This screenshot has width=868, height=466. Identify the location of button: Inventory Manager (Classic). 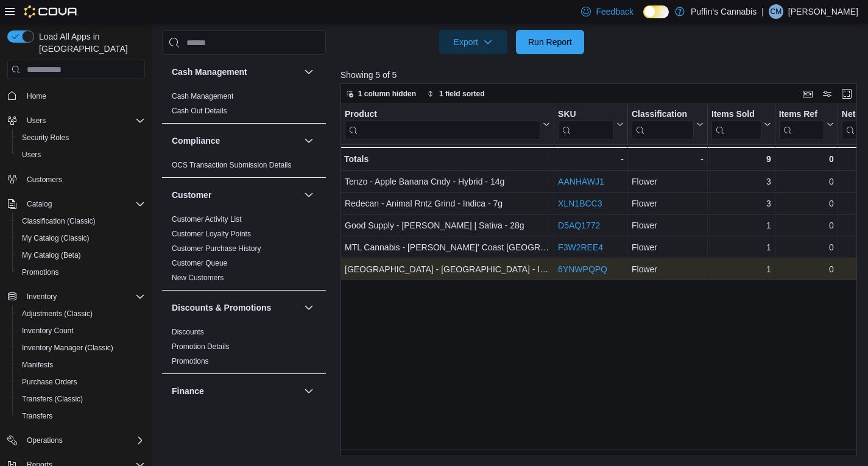
(81, 348).